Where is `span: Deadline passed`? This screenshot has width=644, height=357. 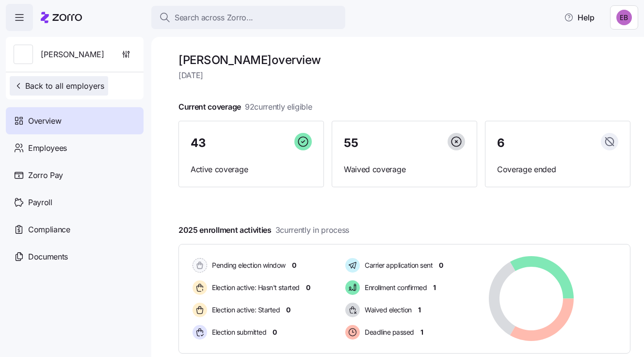
span: Deadline passed is located at coordinates (388, 332).